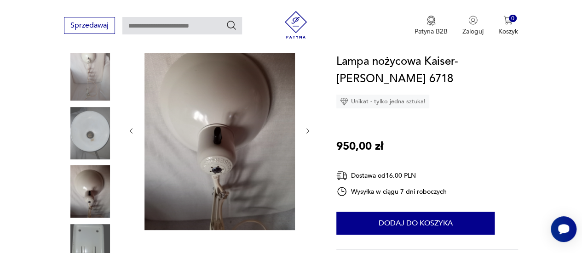  I want to click on a: Ikona medaluPatyna B2B, so click(431, 26).